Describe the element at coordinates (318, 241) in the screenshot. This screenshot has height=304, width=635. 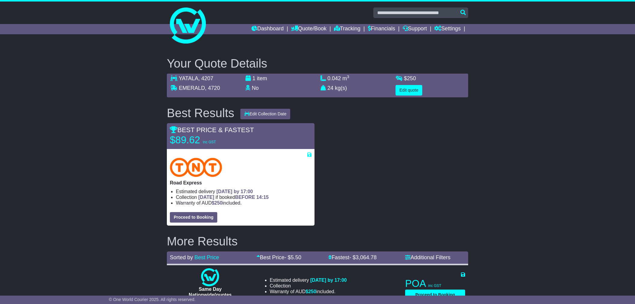
I see `h2: More Results` at that location.